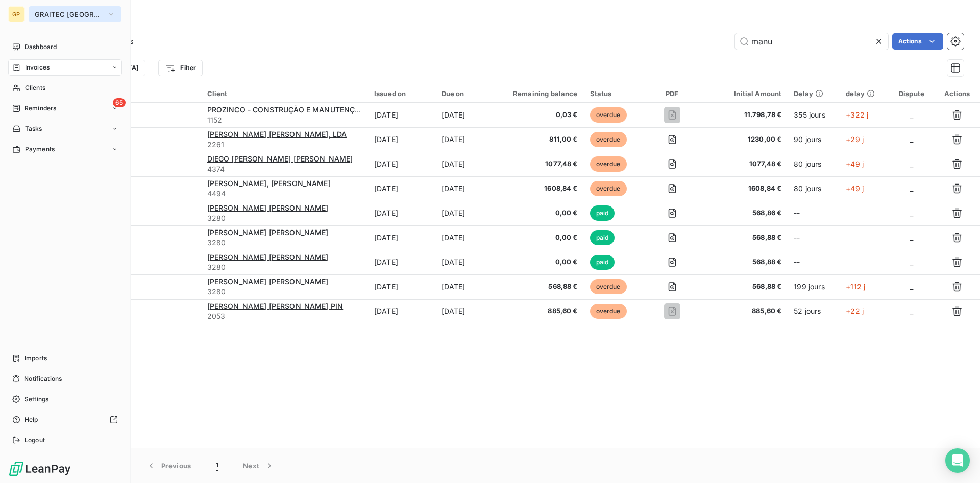  Describe the element at coordinates (65, 399) in the screenshot. I see `a: Settings` at that location.